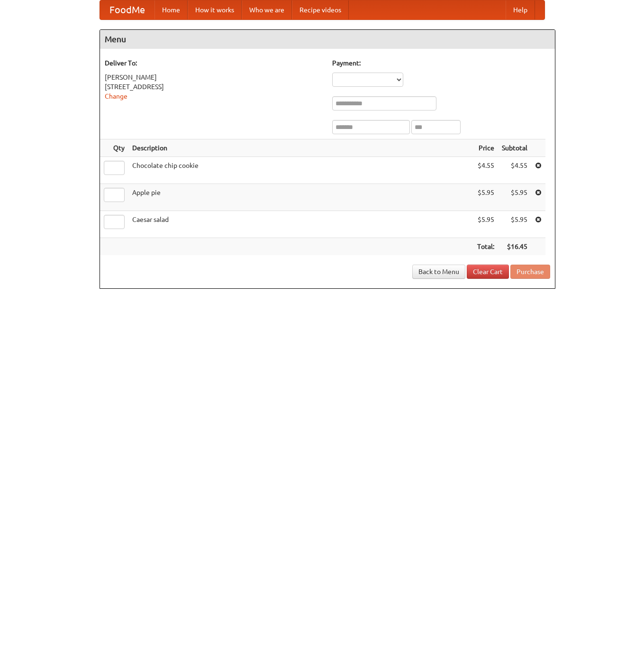 The width and height of the screenshot is (644, 671). I want to click on a: Home, so click(171, 10).